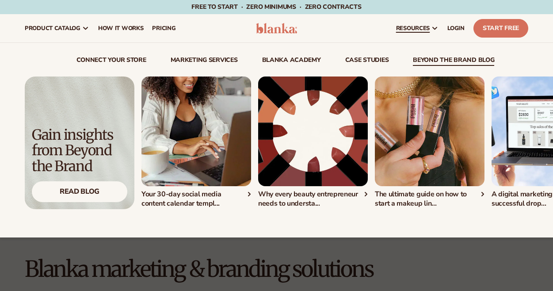 This screenshot has height=291, width=553. What do you see at coordinates (121, 28) in the screenshot?
I see `a: How It Works` at bounding box center [121, 28].